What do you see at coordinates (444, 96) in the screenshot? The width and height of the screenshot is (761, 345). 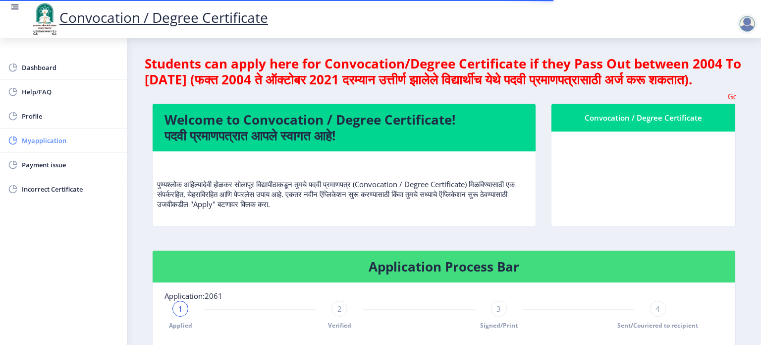 I see `marquee: Go In My Application Tab and check the status of Errata` at bounding box center [444, 96].